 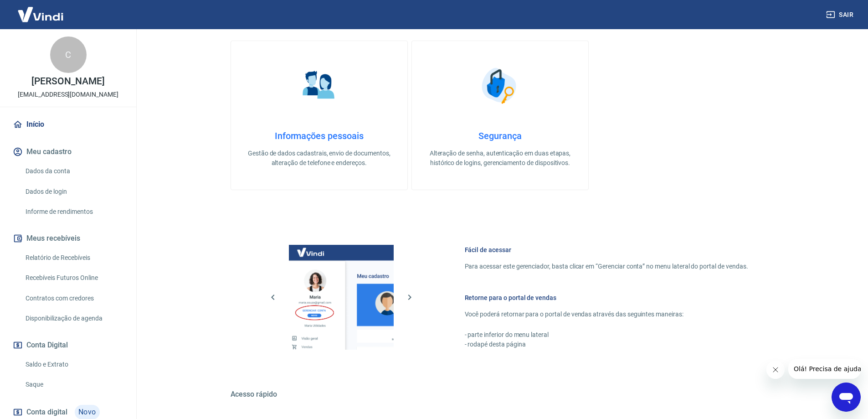 What do you see at coordinates (74, 364) in the screenshot?
I see `a: Saldo e Extrato` at bounding box center [74, 364].